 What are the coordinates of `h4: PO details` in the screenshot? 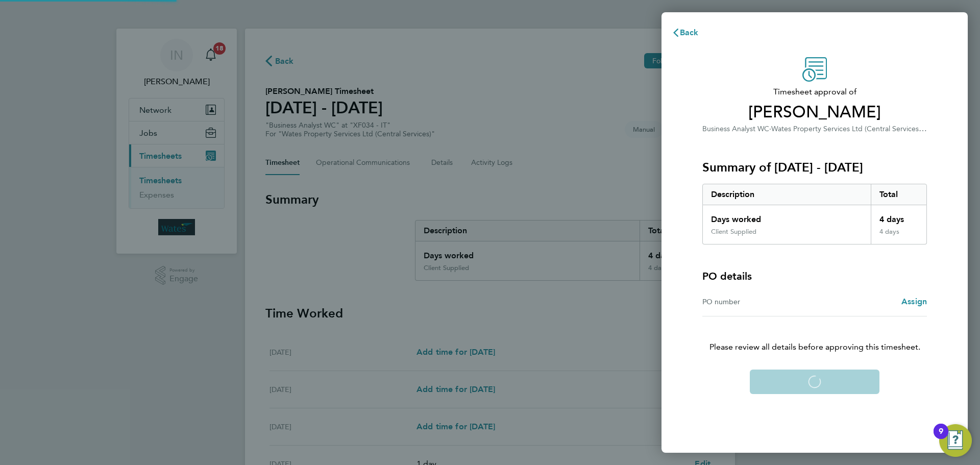 It's located at (727, 276).